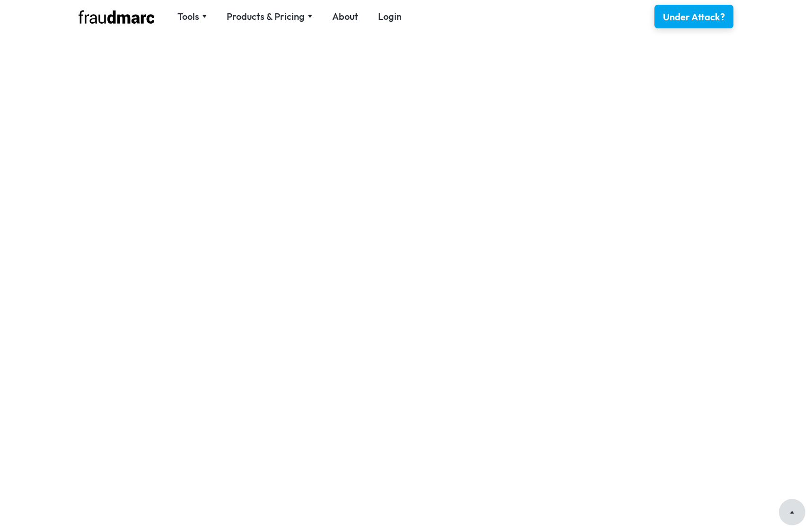 The image size is (812, 532). I want to click on div: Under Attack?, so click(694, 17).